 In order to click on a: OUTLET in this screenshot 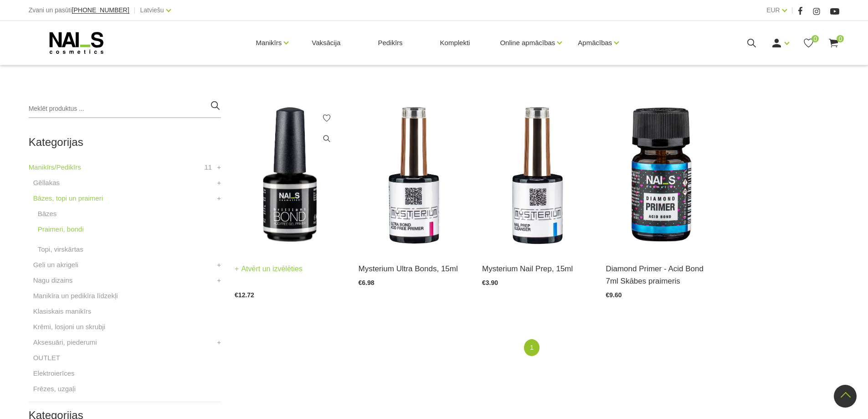, I will do `click(46, 358)`.